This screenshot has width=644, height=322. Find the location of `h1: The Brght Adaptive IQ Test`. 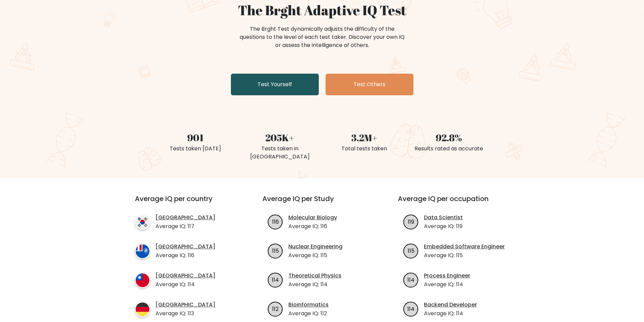

h1: The Brght Adaptive IQ Test is located at coordinates (322, 10).